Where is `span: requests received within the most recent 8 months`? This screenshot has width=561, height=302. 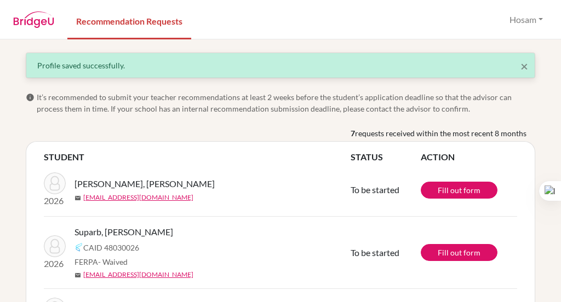
span: requests received within the most recent 8 months is located at coordinates (440, 133).